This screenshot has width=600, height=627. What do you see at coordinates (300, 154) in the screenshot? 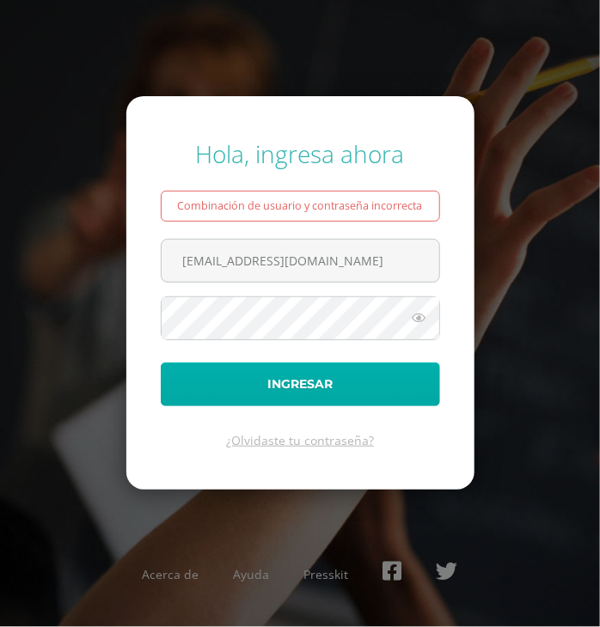
I see `div: Hola, ingresa ahora` at bounding box center [300, 154].